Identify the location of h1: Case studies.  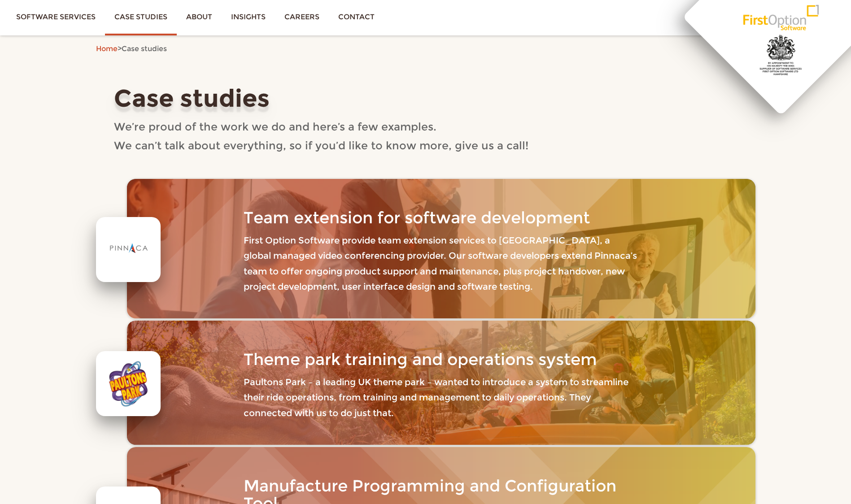
(426, 99).